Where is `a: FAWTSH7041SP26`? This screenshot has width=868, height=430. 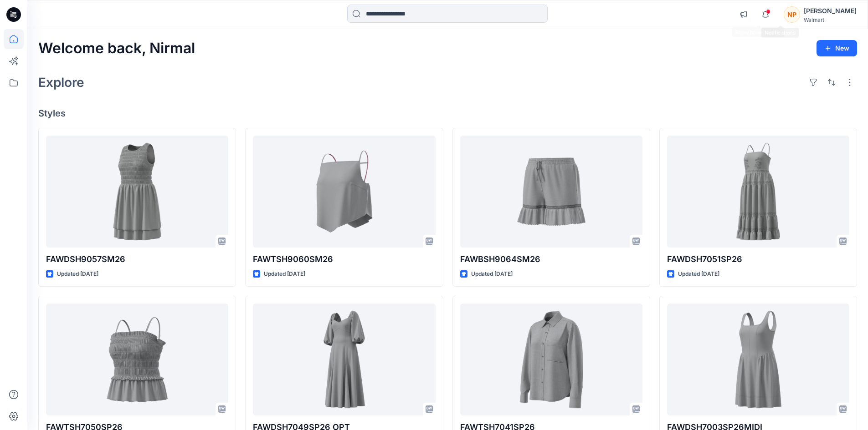
a: FAWTSH7041SP26 is located at coordinates (551, 359).